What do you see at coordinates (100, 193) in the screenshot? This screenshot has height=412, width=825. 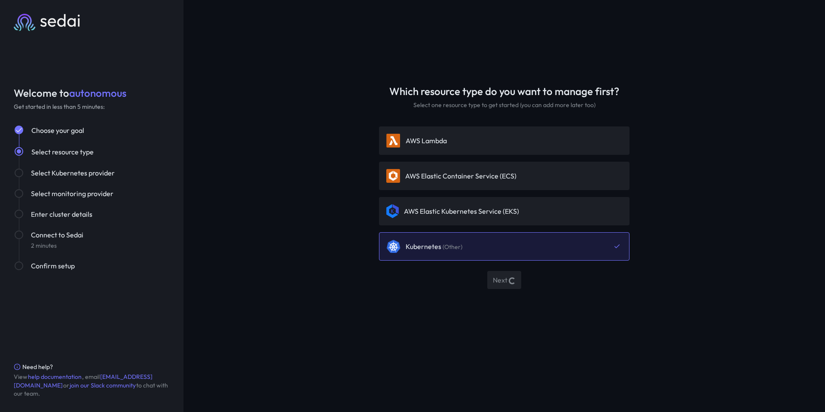 I see `div: Select monitoring provider` at bounding box center [100, 193].